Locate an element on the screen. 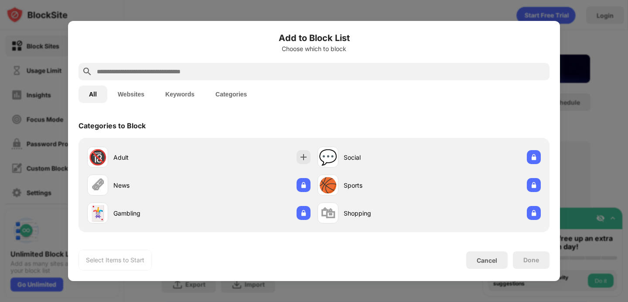 Image resolution: width=628 pixels, height=302 pixels. button: All is located at coordinates (93, 94).